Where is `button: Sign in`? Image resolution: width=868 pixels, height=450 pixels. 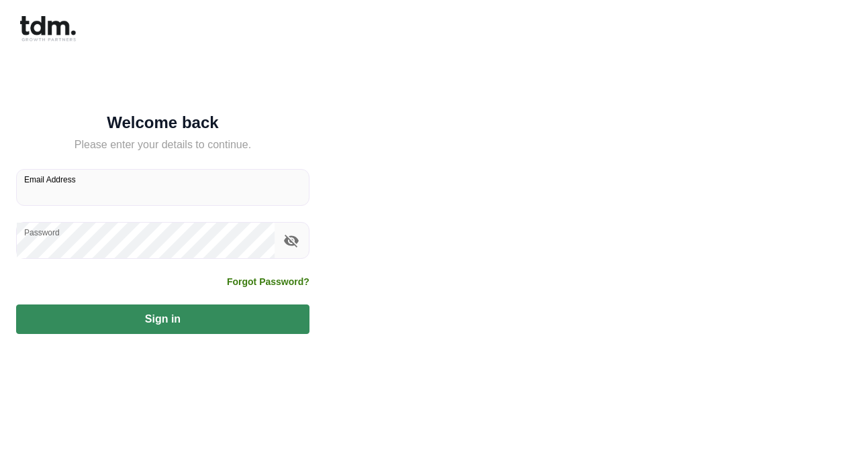 button: Sign in is located at coordinates (162, 320).